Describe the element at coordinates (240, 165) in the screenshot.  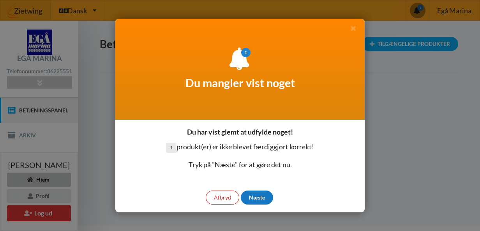
I see `p: Tryk på "Næste" for at gøre det nu.` at that location.